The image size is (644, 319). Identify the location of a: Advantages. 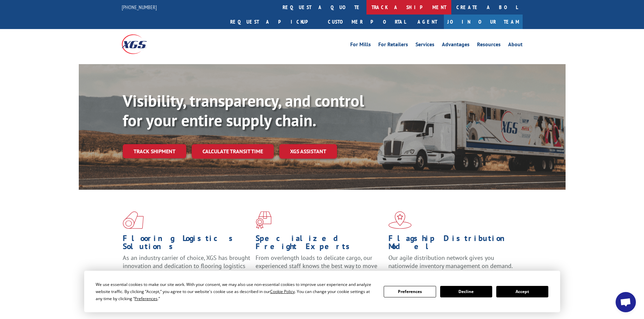
(456, 45).